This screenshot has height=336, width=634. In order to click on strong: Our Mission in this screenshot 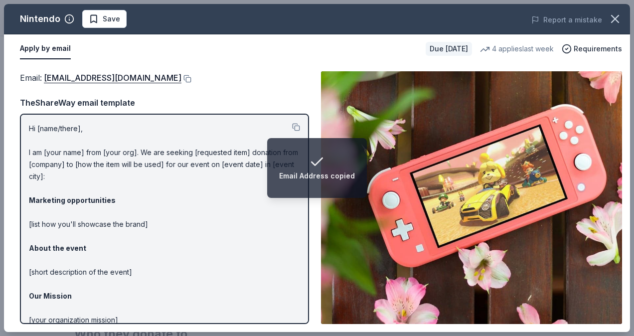, I will do `click(50, 296)`.